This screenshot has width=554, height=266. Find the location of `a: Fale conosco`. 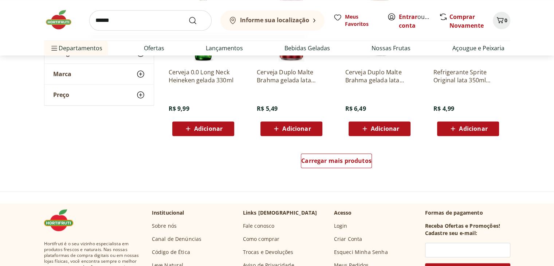

a: Fale conosco is located at coordinates (259, 226).